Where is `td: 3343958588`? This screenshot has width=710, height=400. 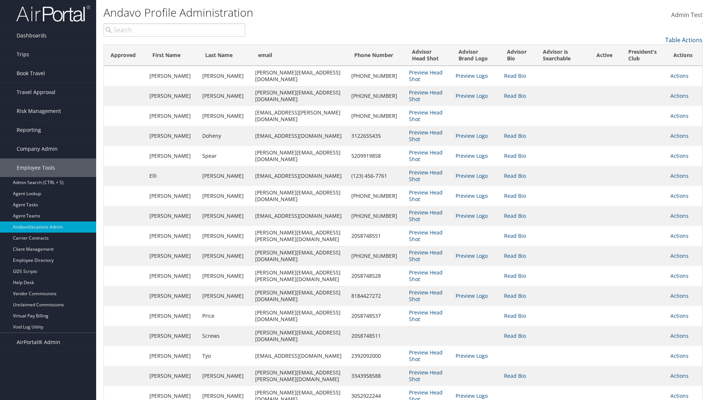 td: 3343958588 is located at coordinates (377, 375).